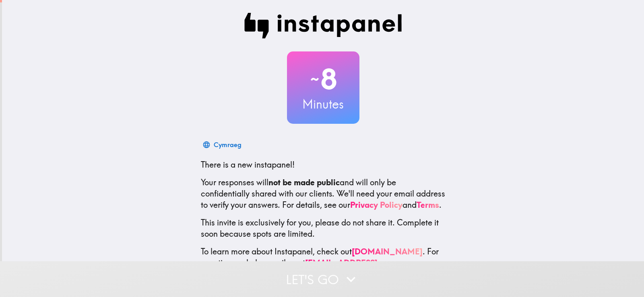  I want to click on a: Privacy Policy, so click(376, 205).